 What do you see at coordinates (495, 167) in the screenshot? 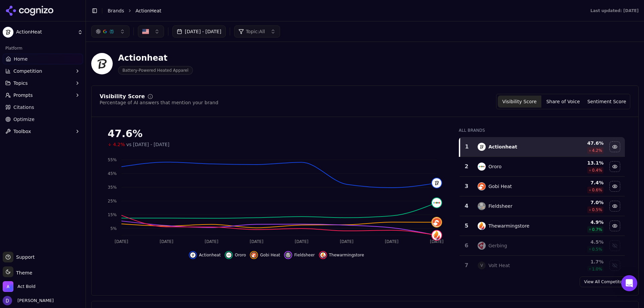
I see `div: Ororo` at bounding box center [495, 167].